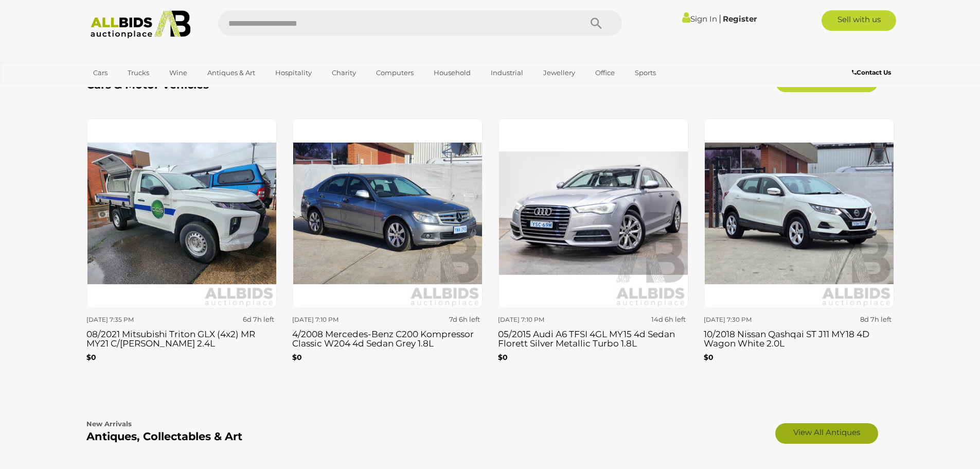 This screenshot has width=980, height=469. What do you see at coordinates (668, 319) in the screenshot?
I see `strong: 14d 6h left` at bounding box center [668, 319].